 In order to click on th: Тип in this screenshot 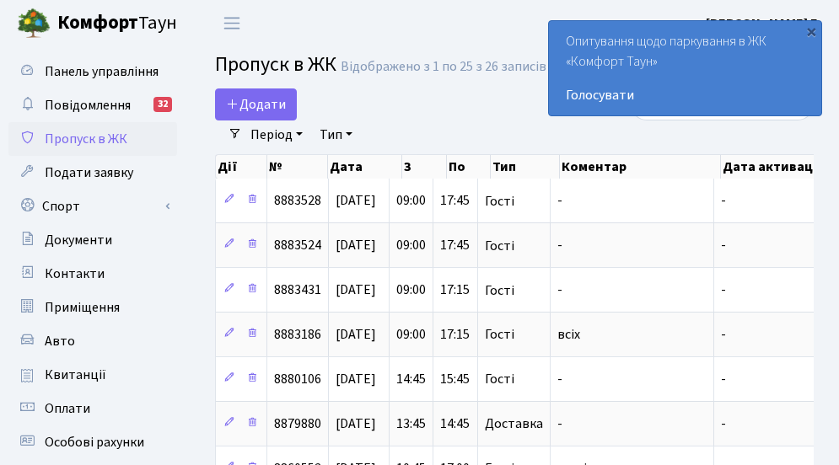, I will do `click(525, 167)`.